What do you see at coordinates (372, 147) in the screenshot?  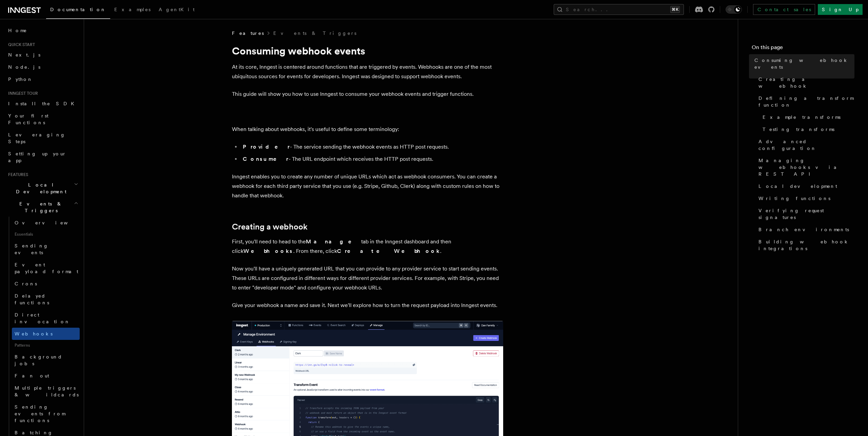 I see `li: - The service sending the webhook events as HTTP post requests.` at bounding box center [372, 147].